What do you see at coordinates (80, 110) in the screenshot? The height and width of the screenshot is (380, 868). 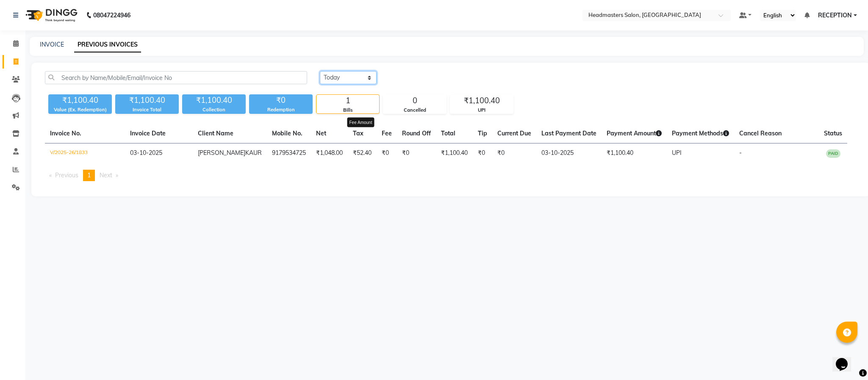 I see `div: Value (Ex. Redemption)` at bounding box center [80, 110].